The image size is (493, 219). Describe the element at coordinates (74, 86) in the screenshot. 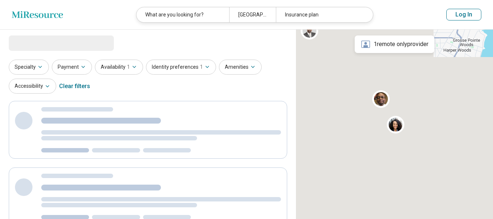

I see `div: Clear filters` at that location.